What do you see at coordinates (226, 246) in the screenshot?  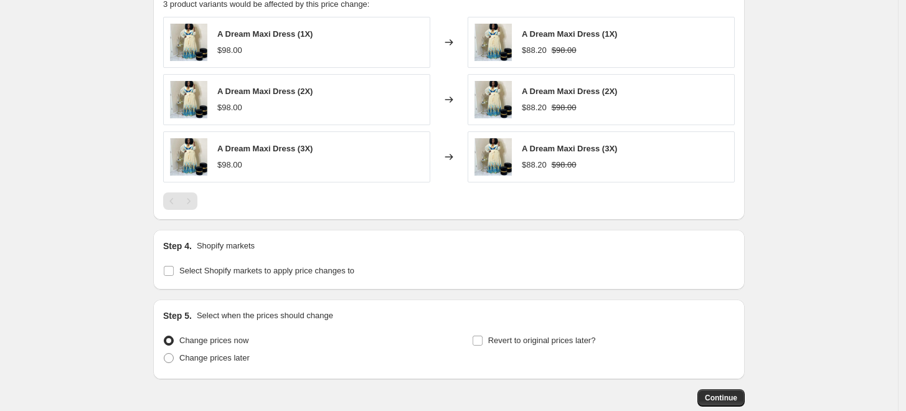 I see `p: Shopify markets` at bounding box center [226, 246].